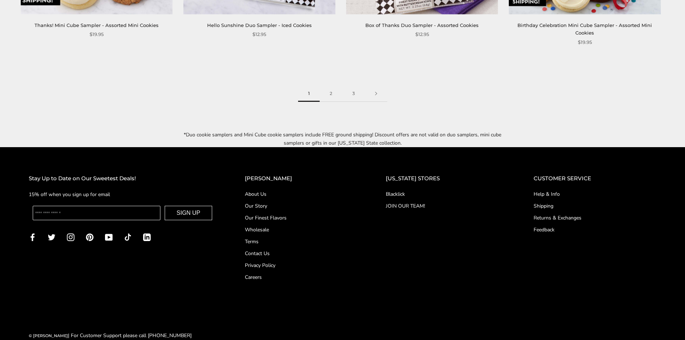 Image resolution: width=685 pixels, height=340 pixels. Describe the element at coordinates (301, 277) in the screenshot. I see `a: Careers` at that location.